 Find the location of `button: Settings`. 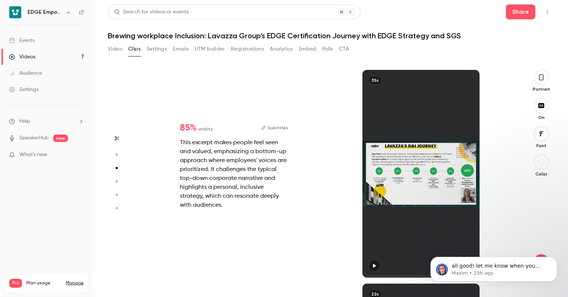

button: Settings is located at coordinates (156, 49).